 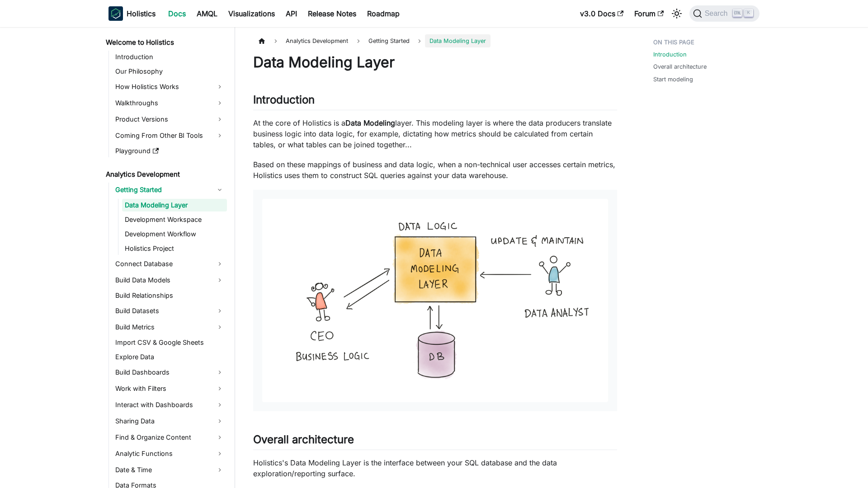 What do you see at coordinates (170, 135) in the screenshot?
I see `a: Coming From Other BI Tools` at bounding box center [170, 135].